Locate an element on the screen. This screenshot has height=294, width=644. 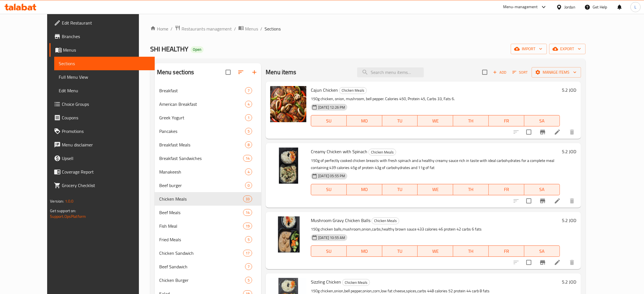
span: Chicken Burger is located at coordinates (202, 280).